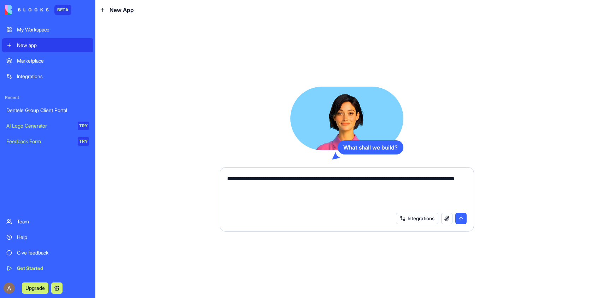 The image size is (598, 298). What do you see at coordinates (53, 253) in the screenshot?
I see `div: Give feedback` at bounding box center [53, 253].